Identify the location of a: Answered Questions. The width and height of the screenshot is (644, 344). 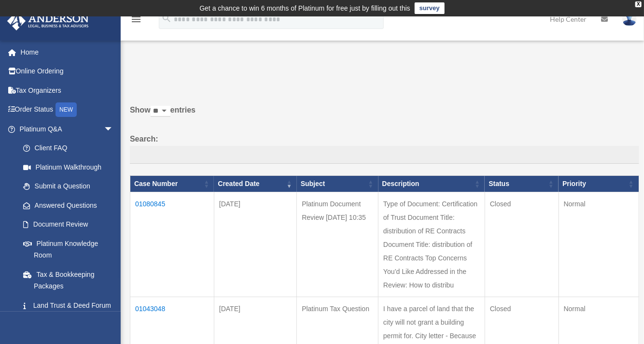
(66, 206).